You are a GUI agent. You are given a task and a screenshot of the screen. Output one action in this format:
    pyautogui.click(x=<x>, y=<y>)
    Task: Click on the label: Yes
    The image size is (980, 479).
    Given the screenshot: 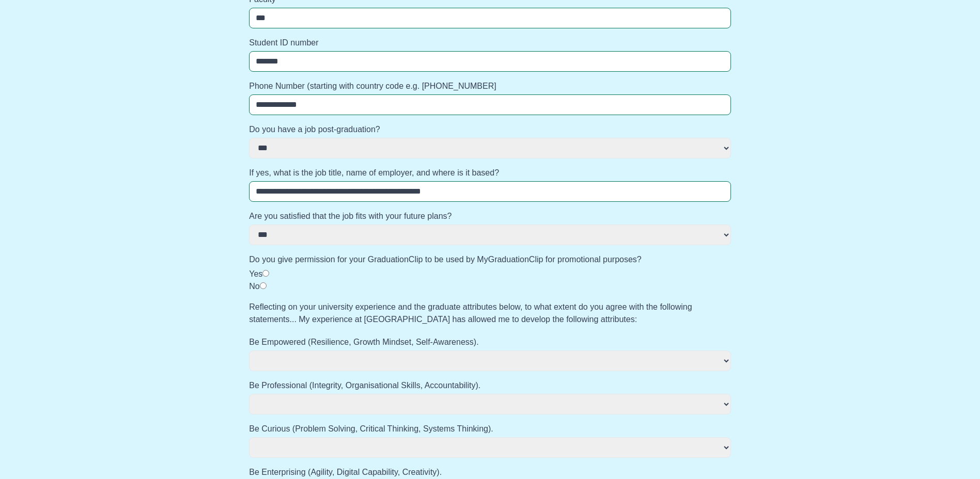 What is the action you would take?
    pyautogui.click(x=256, y=274)
    